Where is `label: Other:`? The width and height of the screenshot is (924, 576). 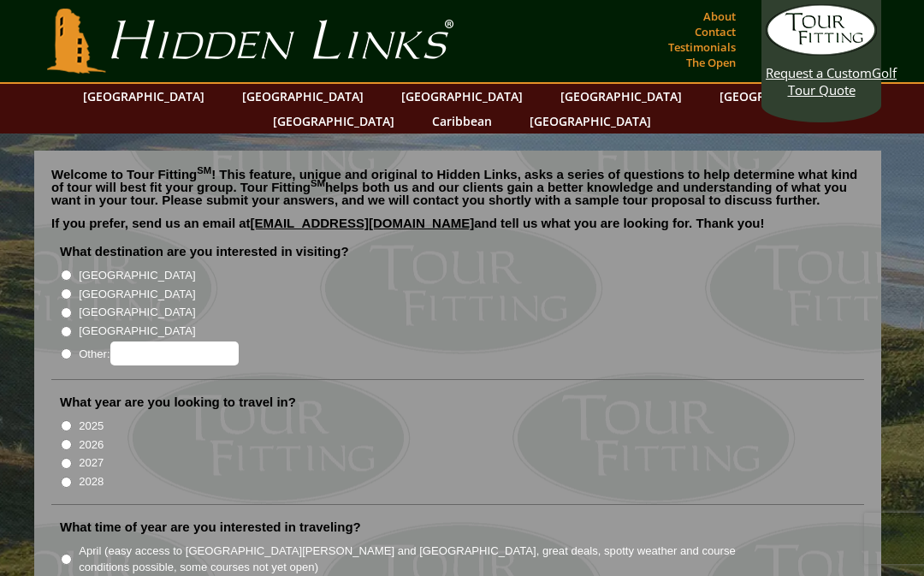 label: Other: is located at coordinates (158, 354).